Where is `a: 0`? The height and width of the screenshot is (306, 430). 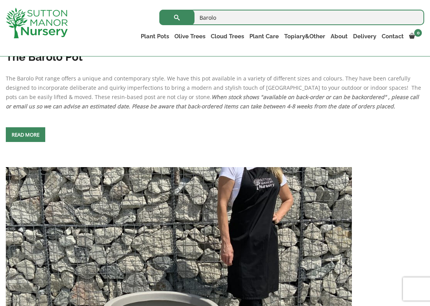 a: 0 is located at coordinates (416, 36).